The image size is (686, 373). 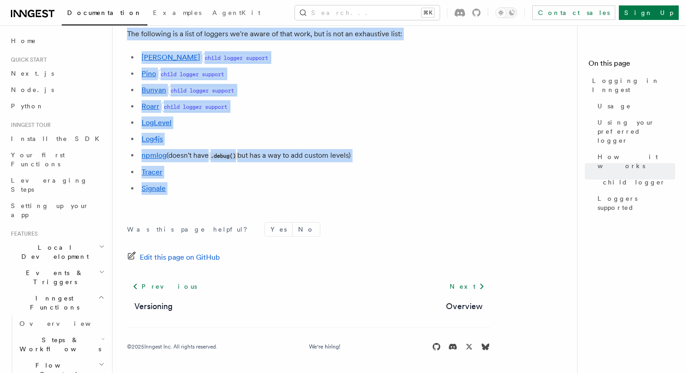 What do you see at coordinates (154, 90) in the screenshot?
I see `a: Bunyan` at bounding box center [154, 90].